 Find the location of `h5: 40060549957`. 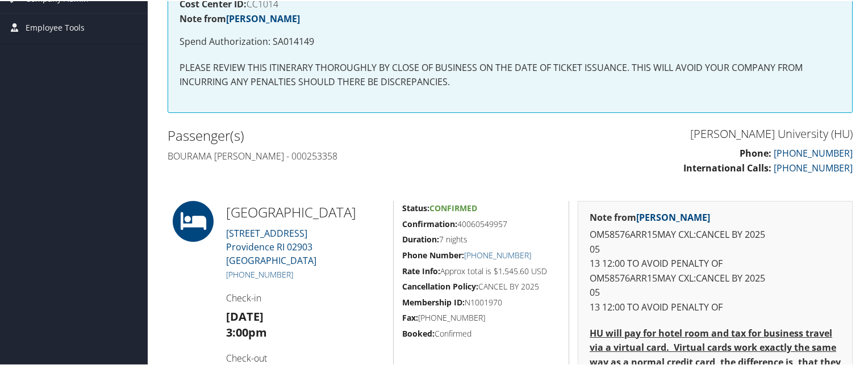

h5: 40060549957 is located at coordinates (481, 223).